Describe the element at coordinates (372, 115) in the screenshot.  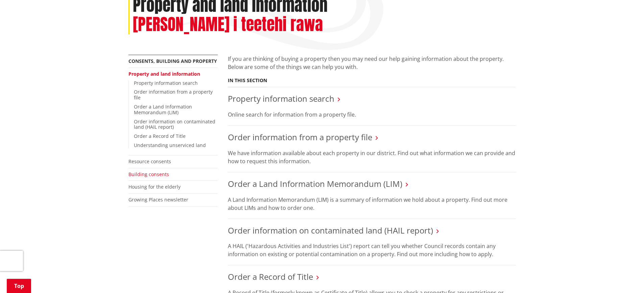
I see `p: Online search for information from a property file.` at that location.